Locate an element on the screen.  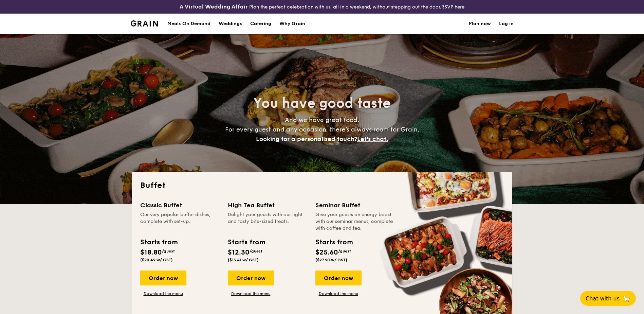
span: ($13.41 w/ GST) is located at coordinates (243, 260).